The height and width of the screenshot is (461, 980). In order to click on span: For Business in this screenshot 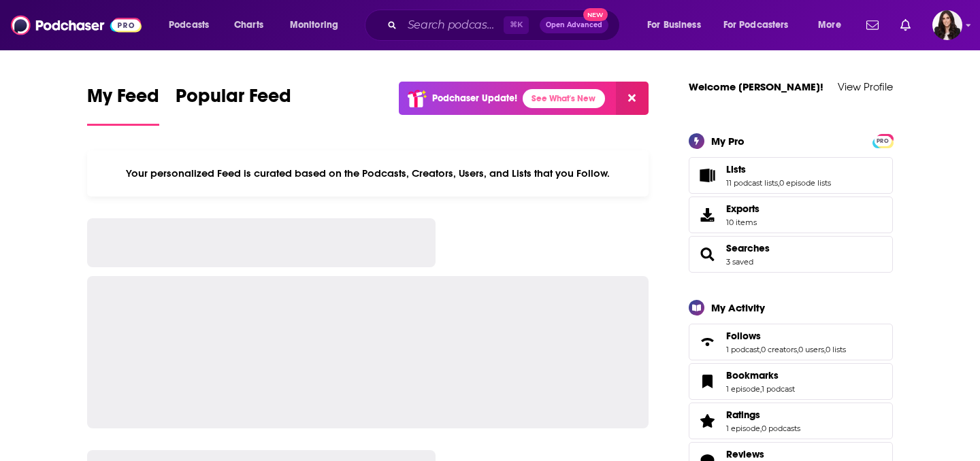, I will do `click(674, 25)`.